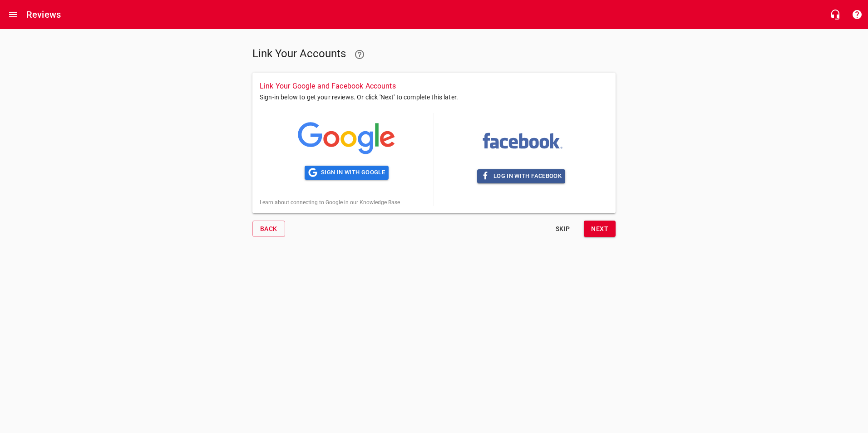  What do you see at coordinates (360, 55) in the screenshot?
I see `a: Learn more about connecting Google and Facebook to Reviews` at bounding box center [360, 55].